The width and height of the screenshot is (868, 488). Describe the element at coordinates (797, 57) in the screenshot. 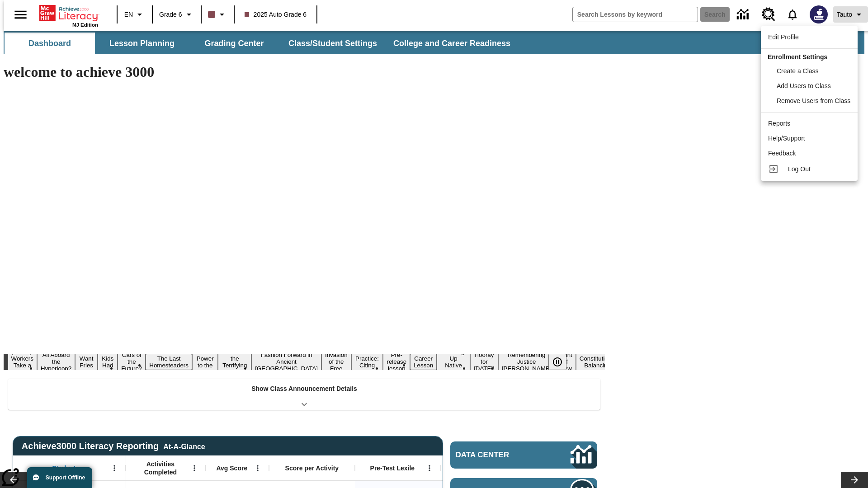

I see `span: Enrollment Settings` at that location.